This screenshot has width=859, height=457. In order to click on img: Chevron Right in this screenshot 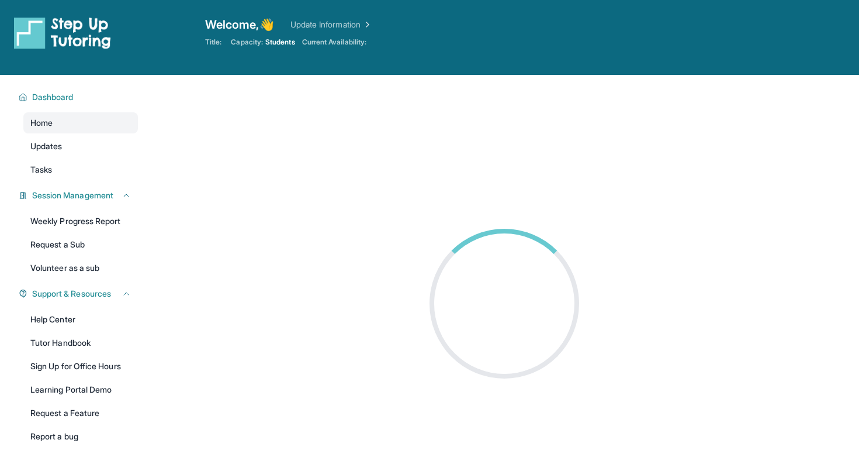, I will do `click(366, 25)`.